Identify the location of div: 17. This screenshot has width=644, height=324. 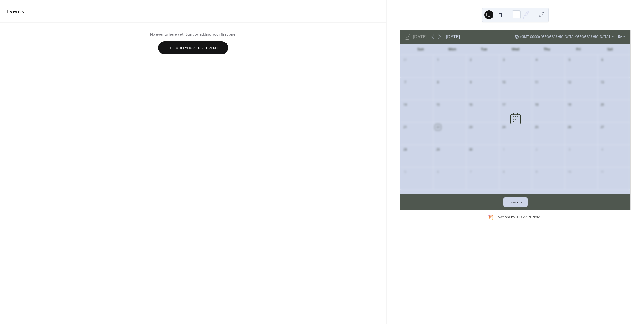
(504, 105).